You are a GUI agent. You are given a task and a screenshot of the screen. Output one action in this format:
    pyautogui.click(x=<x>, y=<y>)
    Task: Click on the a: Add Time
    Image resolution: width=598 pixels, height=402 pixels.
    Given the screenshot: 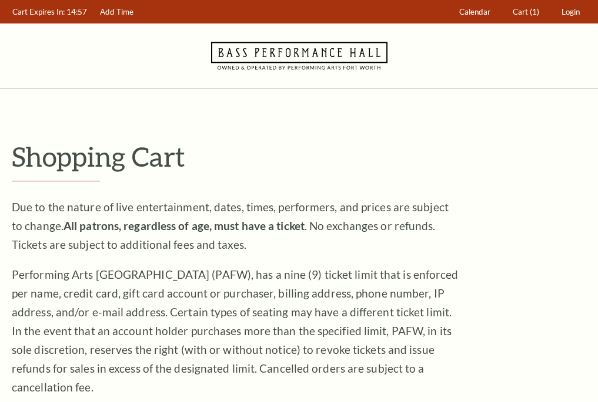 What is the action you would take?
    pyautogui.click(x=117, y=12)
    